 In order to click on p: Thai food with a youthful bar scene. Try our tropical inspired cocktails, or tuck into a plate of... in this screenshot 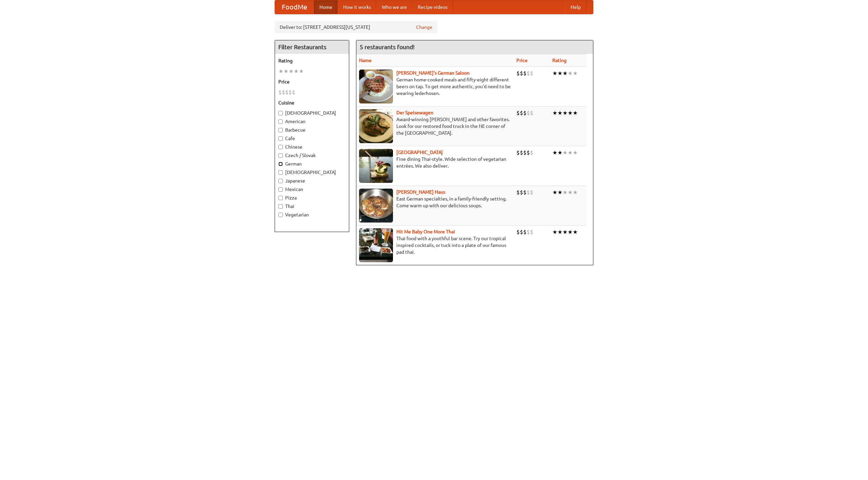, I will do `click(435, 246)`.